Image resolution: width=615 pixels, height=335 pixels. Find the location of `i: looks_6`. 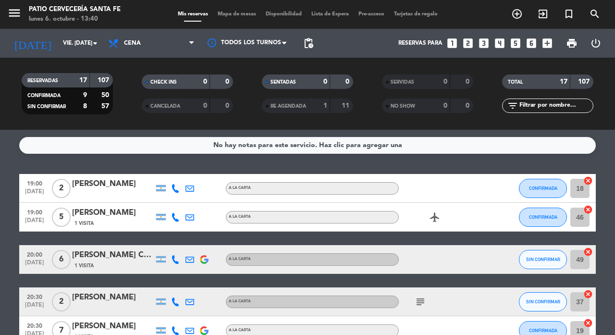

i: looks_6 is located at coordinates (532, 43).